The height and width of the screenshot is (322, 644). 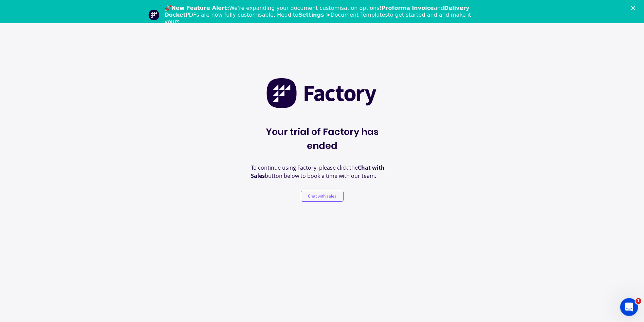 I want to click on b: Delivery Docket, so click(x=317, y=11).